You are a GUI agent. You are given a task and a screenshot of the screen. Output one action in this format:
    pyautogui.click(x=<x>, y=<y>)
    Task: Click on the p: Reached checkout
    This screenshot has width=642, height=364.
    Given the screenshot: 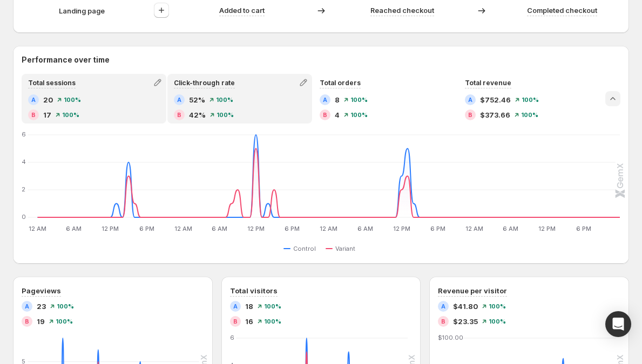 What is the action you would take?
    pyautogui.click(x=402, y=10)
    